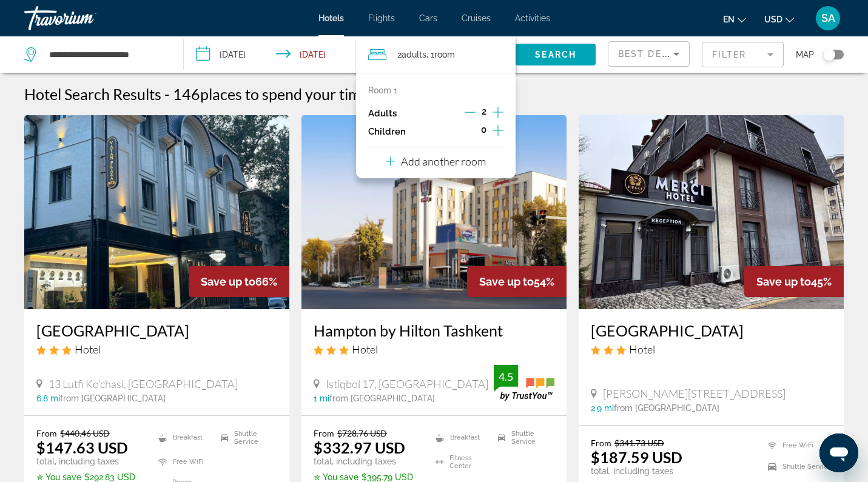  Describe the element at coordinates (829, 54) in the screenshot. I see `button: Toggle map` at that location.